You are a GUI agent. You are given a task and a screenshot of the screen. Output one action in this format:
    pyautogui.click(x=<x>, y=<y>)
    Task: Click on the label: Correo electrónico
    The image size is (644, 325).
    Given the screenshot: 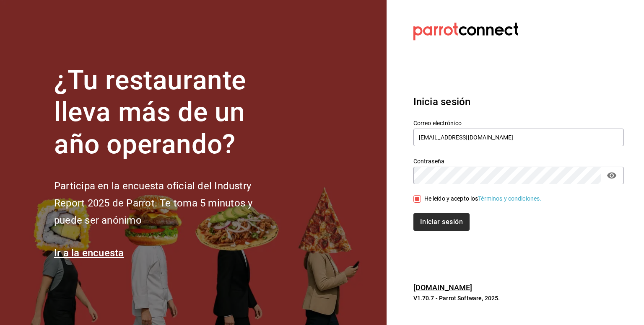 What is the action you would take?
    pyautogui.click(x=519, y=123)
    